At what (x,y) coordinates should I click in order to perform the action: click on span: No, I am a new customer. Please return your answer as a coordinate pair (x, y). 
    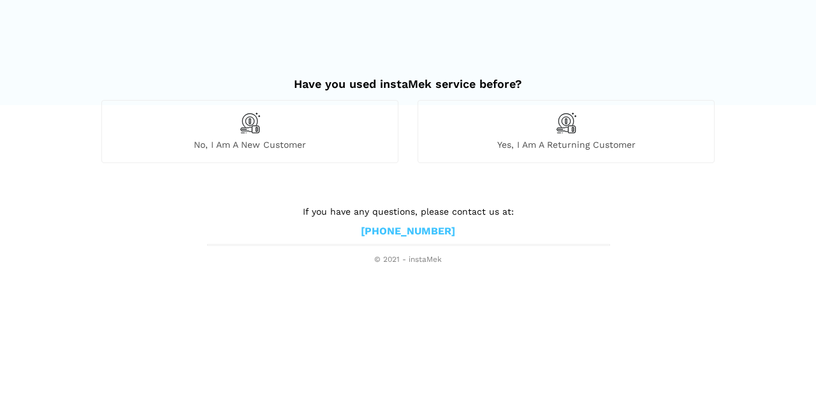
    Looking at the image, I should click on (250, 145).